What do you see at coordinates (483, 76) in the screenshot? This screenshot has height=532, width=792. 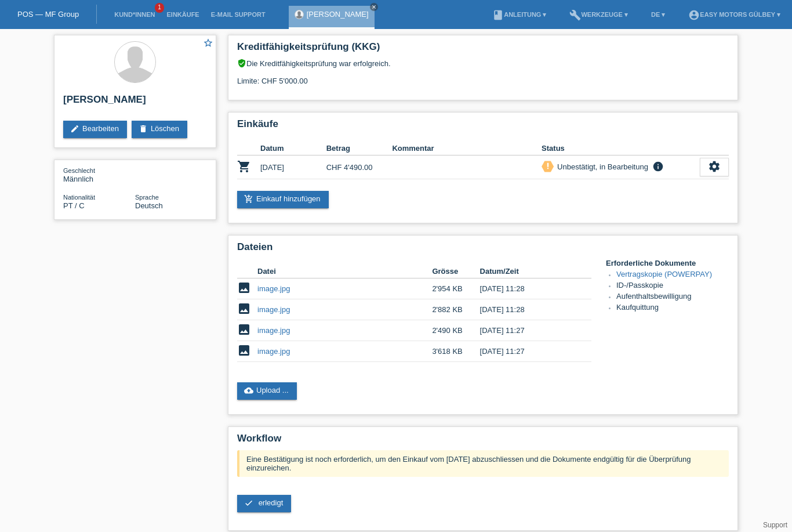 I see `div: Die Kreditfähigkeitsprüfung war erfolgreich. Limite: CHF 5'000.00` at bounding box center [483, 76].